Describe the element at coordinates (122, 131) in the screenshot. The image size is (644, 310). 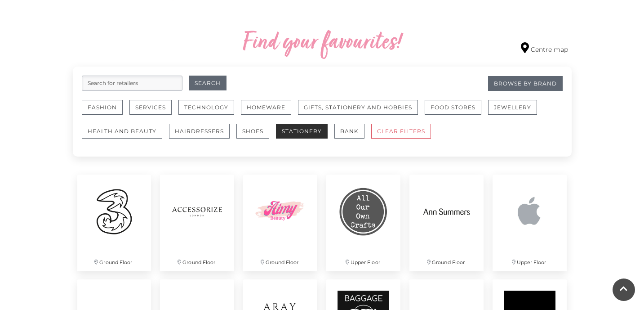
I see `button: Health and Beauty` at that location.